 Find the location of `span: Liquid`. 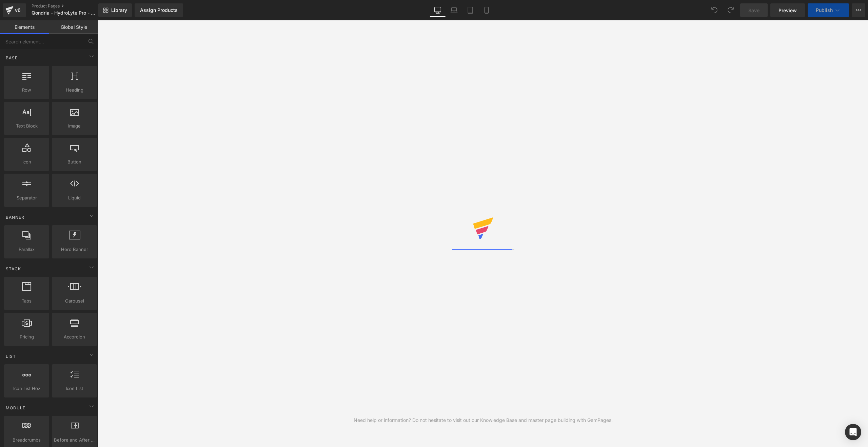

span: Liquid is located at coordinates (75, 198).